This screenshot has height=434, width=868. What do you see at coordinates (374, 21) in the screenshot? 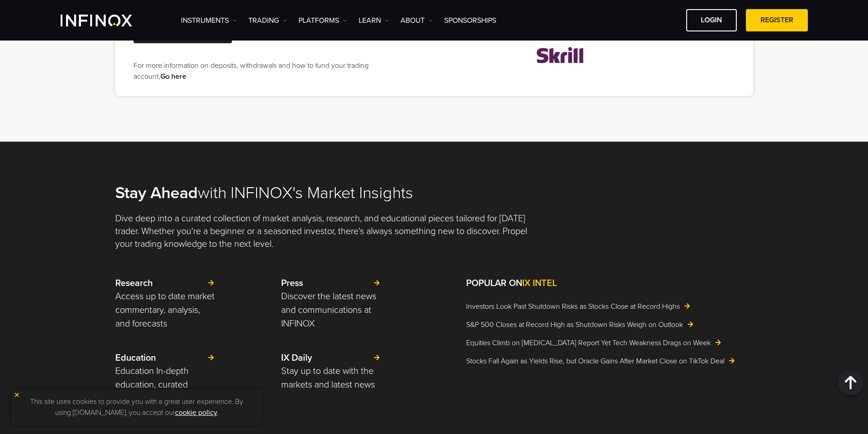
I see `a: Learn` at bounding box center [374, 21].